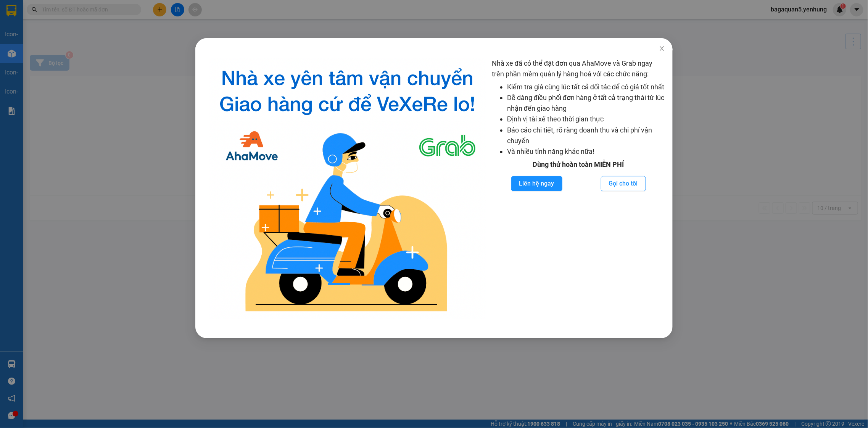 Image resolution: width=868 pixels, height=428 pixels. What do you see at coordinates (347, 189) in the screenshot?
I see `img: logo` at bounding box center [347, 189].